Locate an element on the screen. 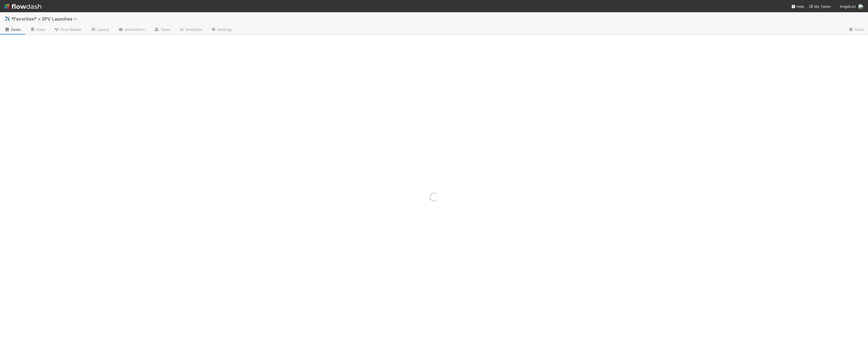  a: Data is located at coordinates (38, 30).